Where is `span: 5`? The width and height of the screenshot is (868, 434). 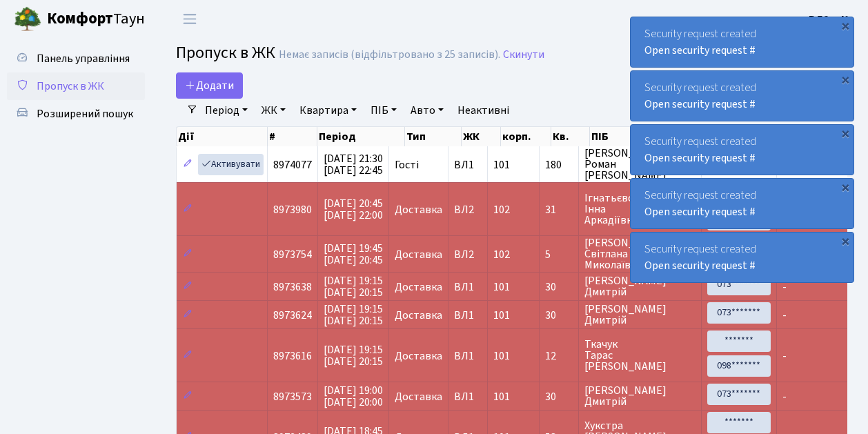 span: 5 is located at coordinates (559, 254).